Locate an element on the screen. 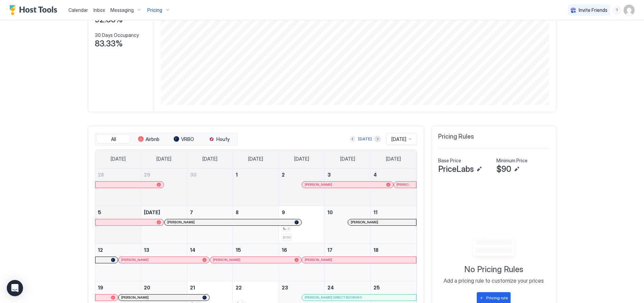 This screenshot has width=644, height=303. span: Houfy is located at coordinates (223, 139).